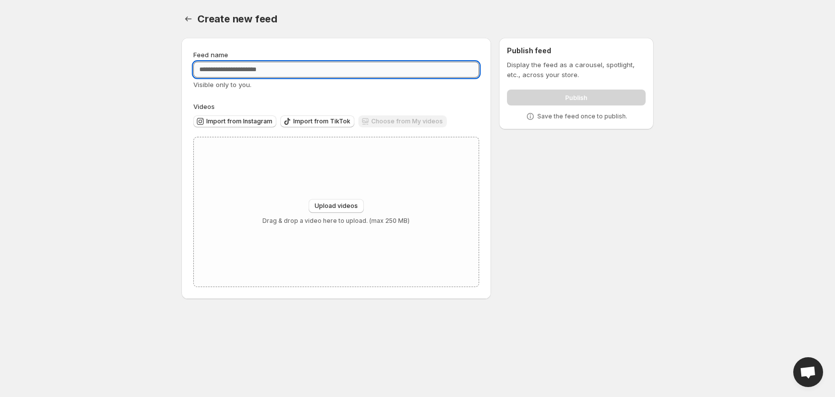 This screenshot has height=397, width=835. What do you see at coordinates (336, 206) in the screenshot?
I see `button: Upload videos` at bounding box center [336, 206].